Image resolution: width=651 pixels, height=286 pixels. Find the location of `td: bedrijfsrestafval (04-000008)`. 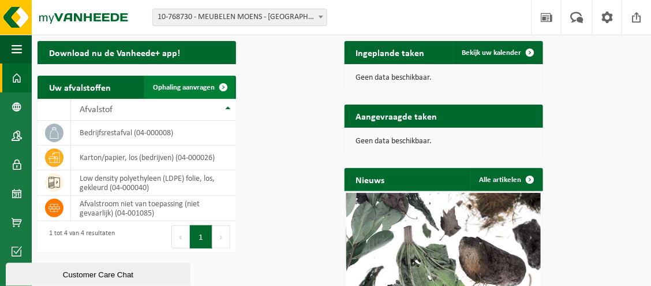

td: bedrijfsrestafval (04-000008) is located at coordinates (154, 133).